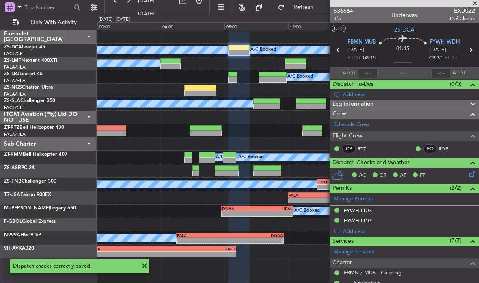 The width and height of the screenshot is (479, 283). I want to click on span: Dispatch Checks and Weather, so click(371, 162).